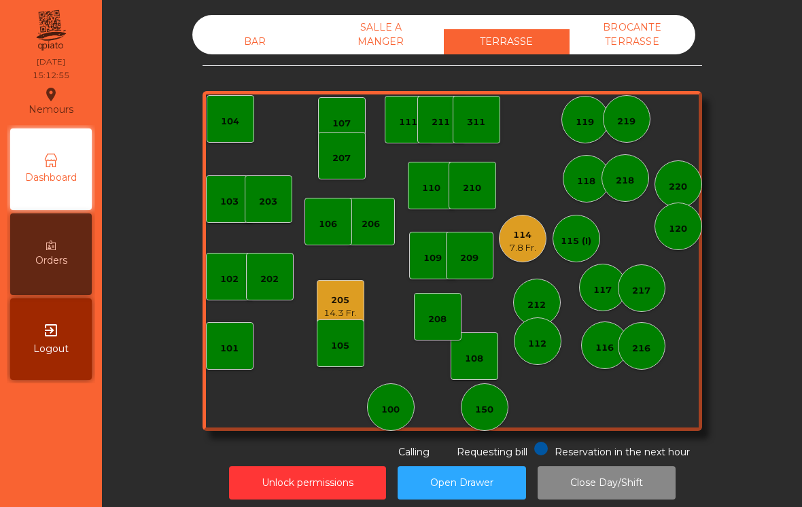 The height and width of the screenshot is (507, 802). What do you see at coordinates (536, 305) in the screenshot?
I see `div: 212` at bounding box center [536, 305].